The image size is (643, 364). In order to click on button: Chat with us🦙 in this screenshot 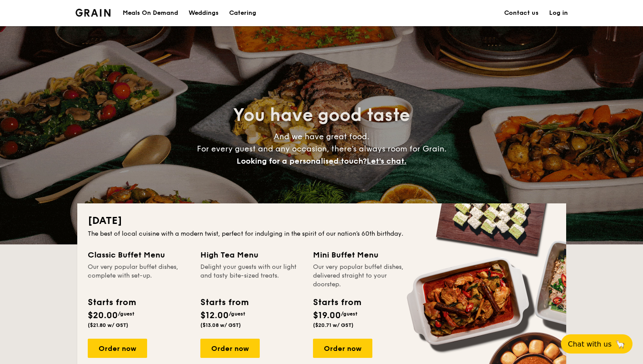, I will do `click(597, 344)`.